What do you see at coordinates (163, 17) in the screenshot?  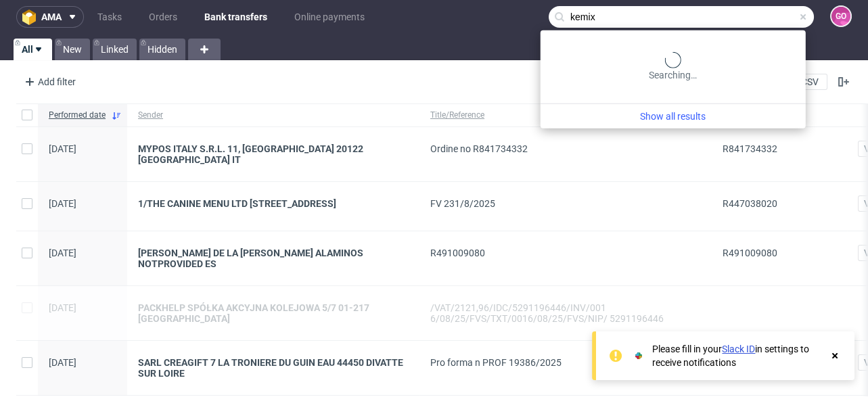 I see `a: Orders` at bounding box center [163, 17].